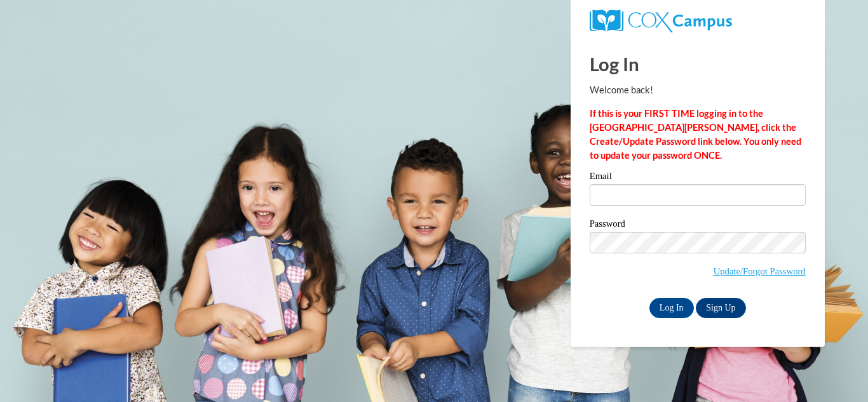 Image resolution: width=868 pixels, height=402 pixels. Describe the element at coordinates (721, 309) in the screenshot. I see `a: Sign Up` at that location.